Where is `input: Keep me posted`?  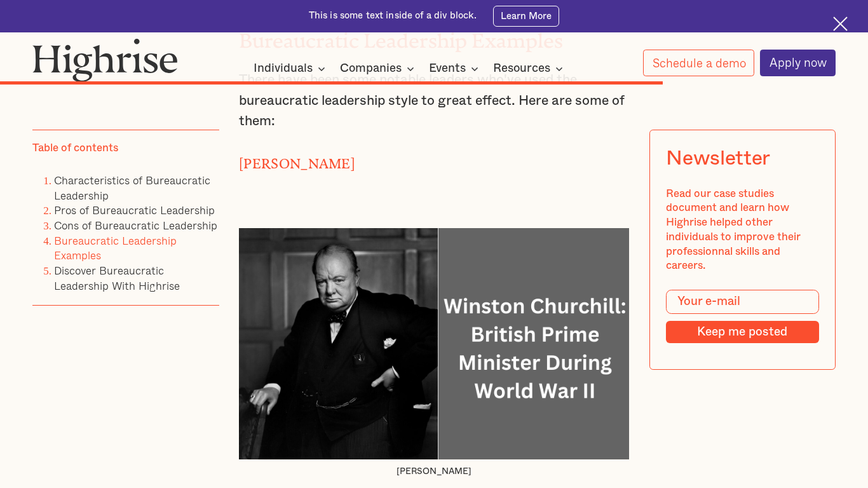 input: Keep me posted is located at coordinates (742, 332).